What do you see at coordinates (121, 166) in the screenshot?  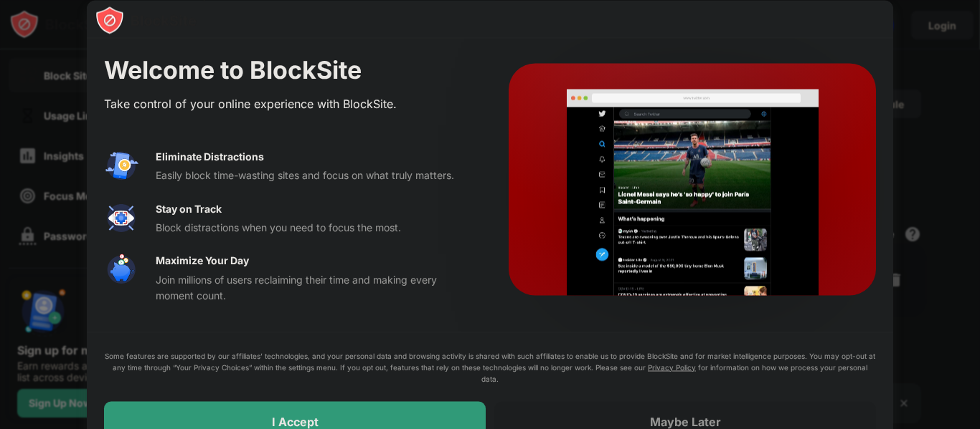 I see `img: value-avoid-distractions.svg` at bounding box center [121, 166].